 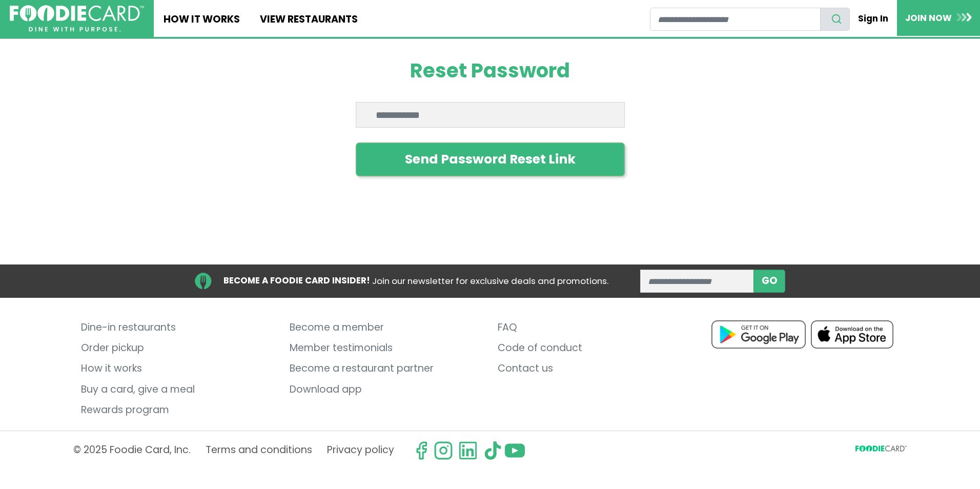 What do you see at coordinates (178, 390) in the screenshot?
I see `a: Buy a card, give a meal` at bounding box center [178, 390].